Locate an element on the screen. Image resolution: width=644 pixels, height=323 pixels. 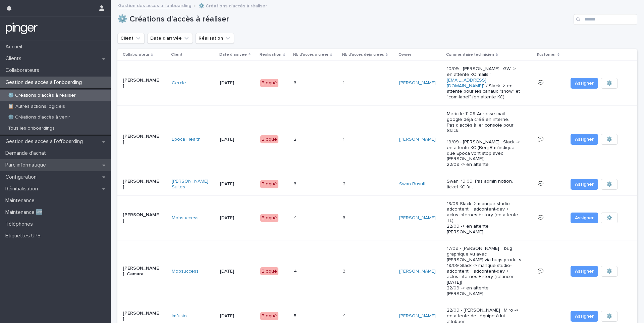
button: Réalisation is located at coordinates (215, 38).